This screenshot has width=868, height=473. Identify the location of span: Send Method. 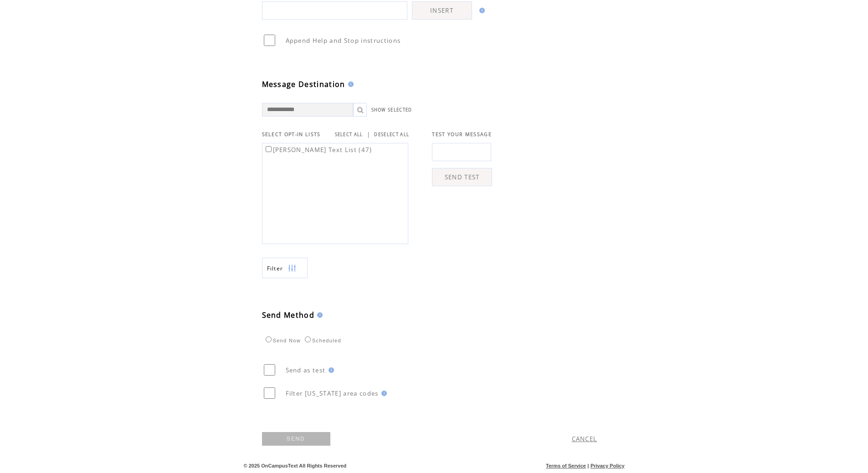
(289, 315).